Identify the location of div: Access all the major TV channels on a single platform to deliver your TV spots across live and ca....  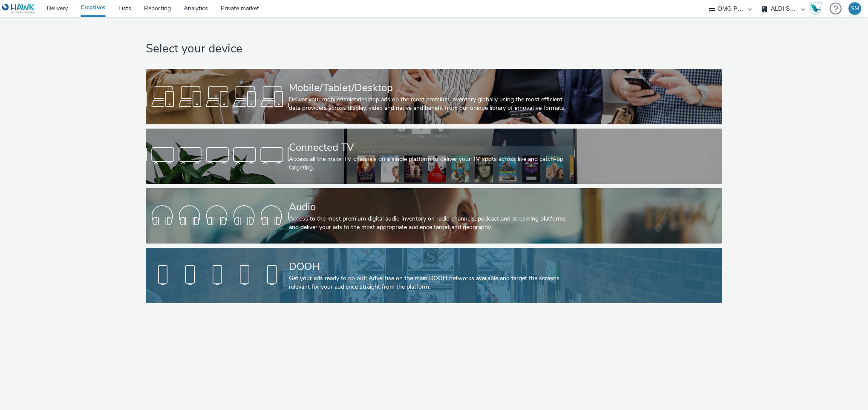
(432, 164).